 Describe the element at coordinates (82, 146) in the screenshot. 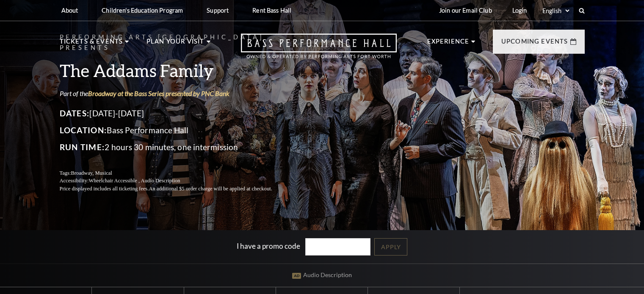

I see `span: Run Time:` at that location.